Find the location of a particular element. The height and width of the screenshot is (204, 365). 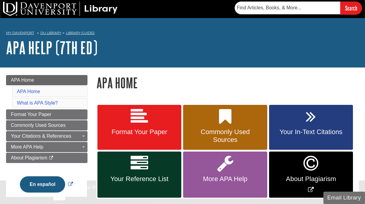

a: Your In-Text Citations is located at coordinates (311, 128).